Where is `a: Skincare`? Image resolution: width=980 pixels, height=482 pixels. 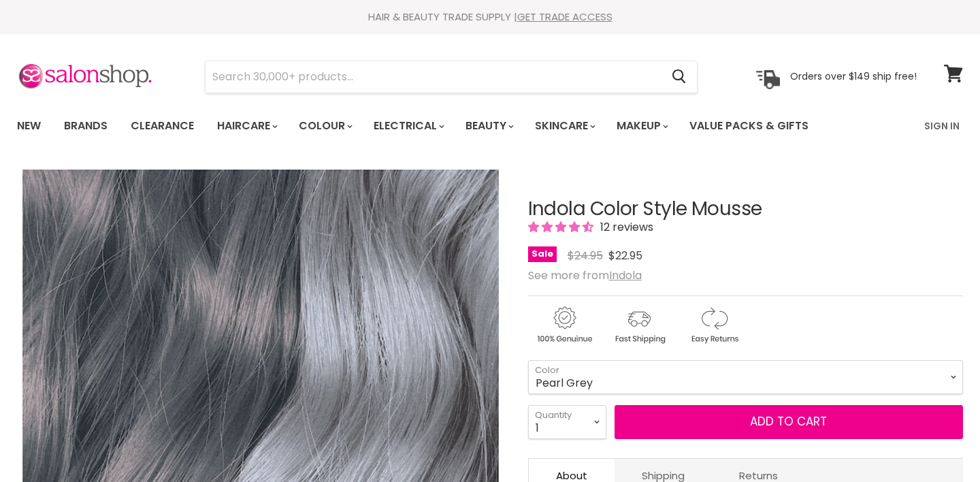
a: Skincare is located at coordinates (565, 126).